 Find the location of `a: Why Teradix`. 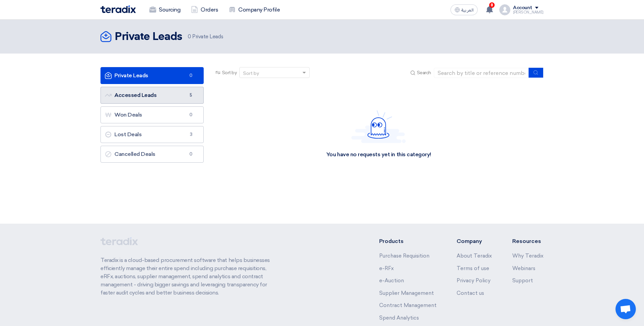

a: Why Teradix is located at coordinates (528, 256).